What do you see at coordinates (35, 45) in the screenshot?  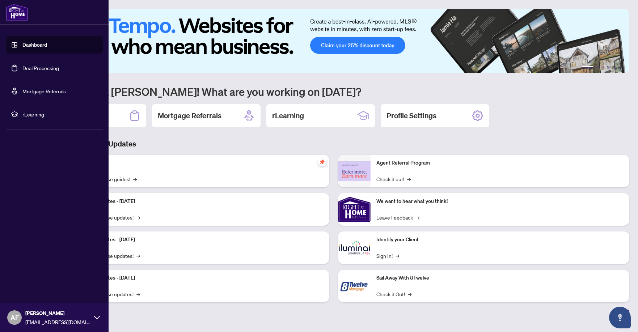 I see `a: Dashboard` at bounding box center [35, 45].